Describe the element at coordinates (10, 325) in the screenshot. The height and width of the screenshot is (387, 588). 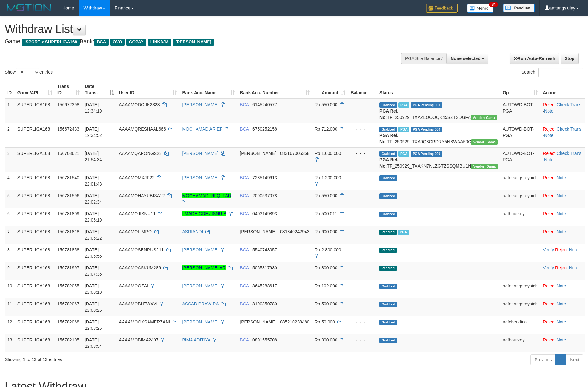
I see `td: 12` at that location.